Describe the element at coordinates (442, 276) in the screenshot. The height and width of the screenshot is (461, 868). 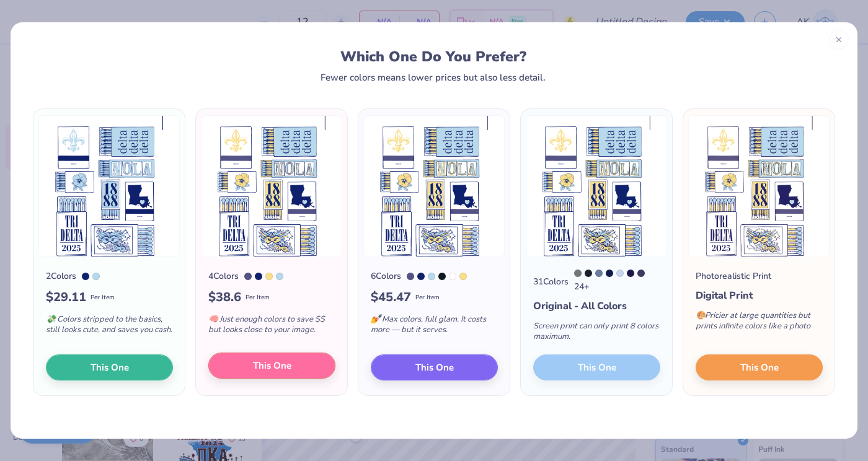
I see `div: Black 6 C` at that location.